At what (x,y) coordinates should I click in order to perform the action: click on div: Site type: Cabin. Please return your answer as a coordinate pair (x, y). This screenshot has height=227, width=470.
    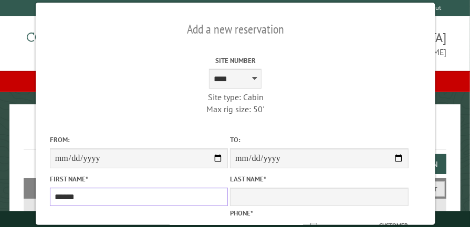
    Looking at the image, I should click on (235, 97).